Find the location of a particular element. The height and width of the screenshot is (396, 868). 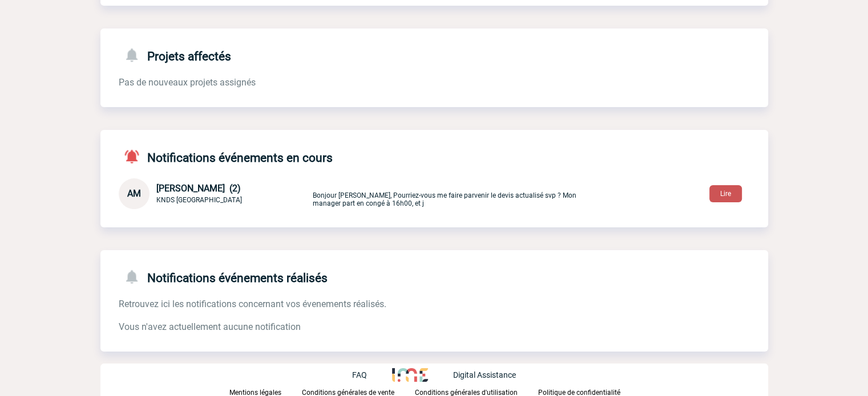

p: Digital Assistance is located at coordinates (484, 375).